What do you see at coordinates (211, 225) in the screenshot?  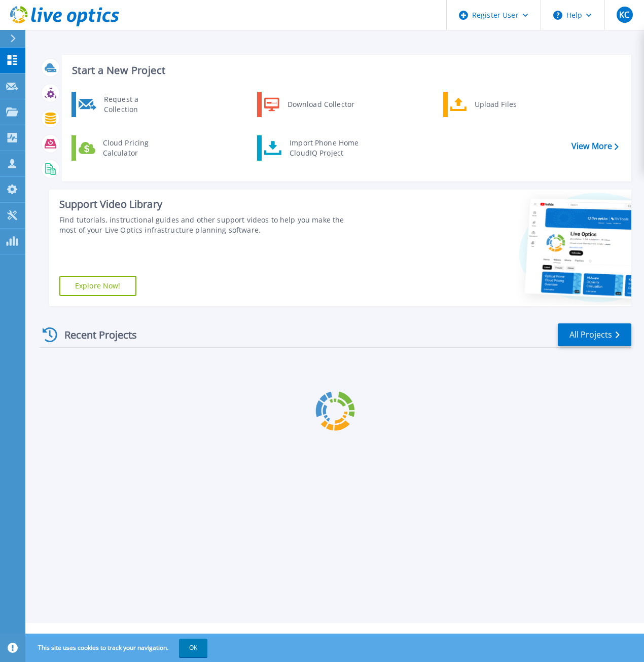 I see `div: Find tutorials, instructional guides and other support videos to help you make the most of your L...` at bounding box center [211, 225].